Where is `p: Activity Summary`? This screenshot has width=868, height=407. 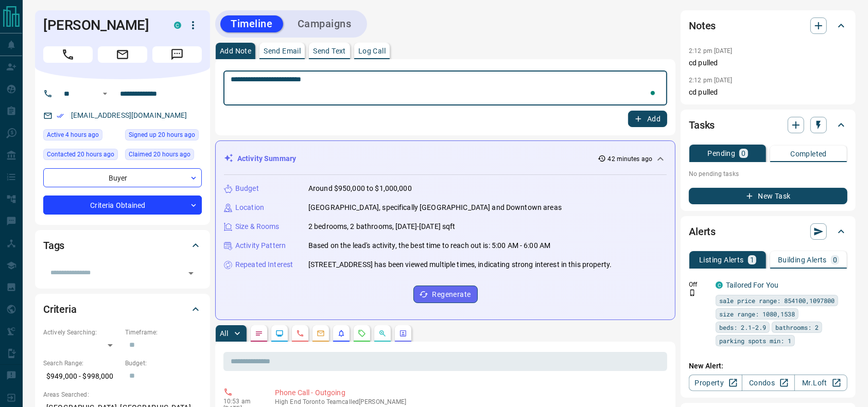 p: Activity Summary is located at coordinates (267, 158).